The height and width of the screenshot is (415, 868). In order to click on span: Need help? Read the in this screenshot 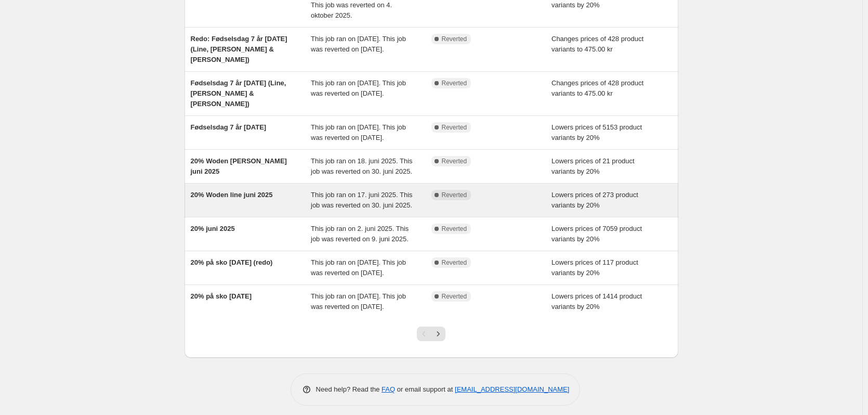, I will do `click(349, 389)`.